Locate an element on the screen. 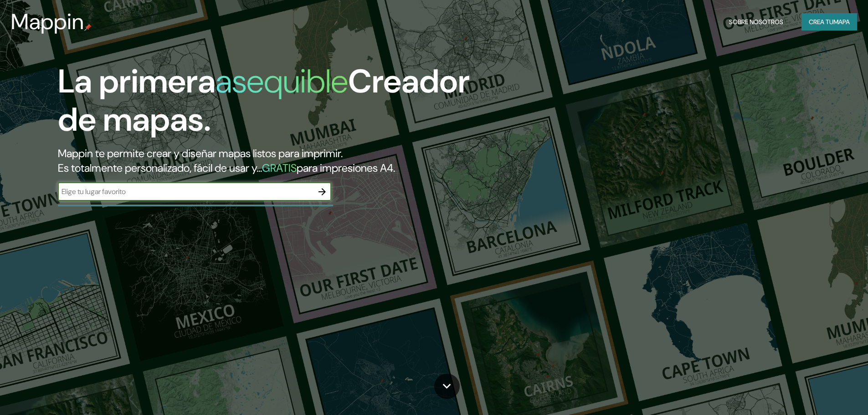 This screenshot has height=415, width=868. button: Sobre nosotros is located at coordinates (756, 22).